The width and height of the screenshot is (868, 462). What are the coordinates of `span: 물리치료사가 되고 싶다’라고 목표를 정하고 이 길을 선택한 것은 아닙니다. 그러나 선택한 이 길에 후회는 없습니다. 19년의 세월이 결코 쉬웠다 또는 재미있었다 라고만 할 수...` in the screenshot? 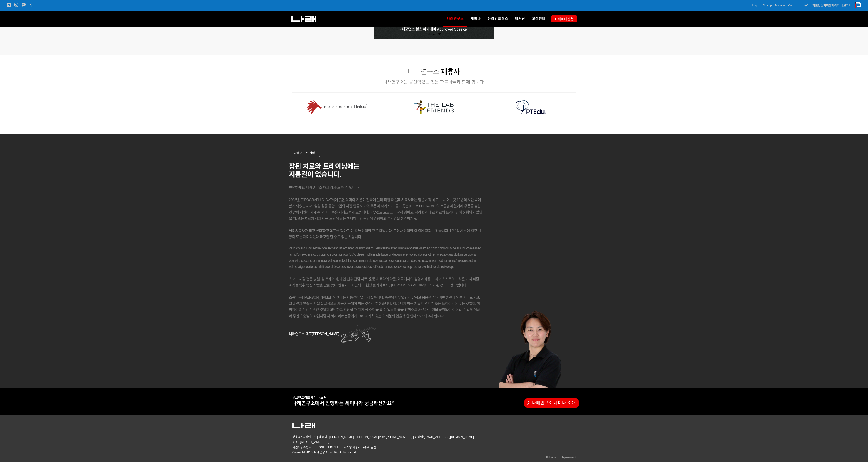 It's located at (385, 234).